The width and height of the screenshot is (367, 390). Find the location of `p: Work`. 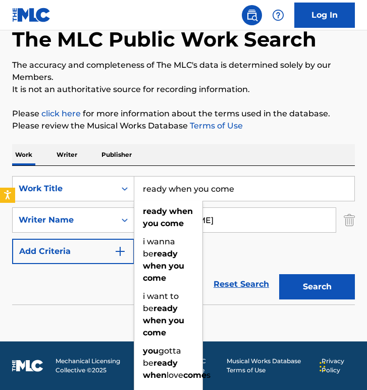

p: Work is located at coordinates (24, 155).